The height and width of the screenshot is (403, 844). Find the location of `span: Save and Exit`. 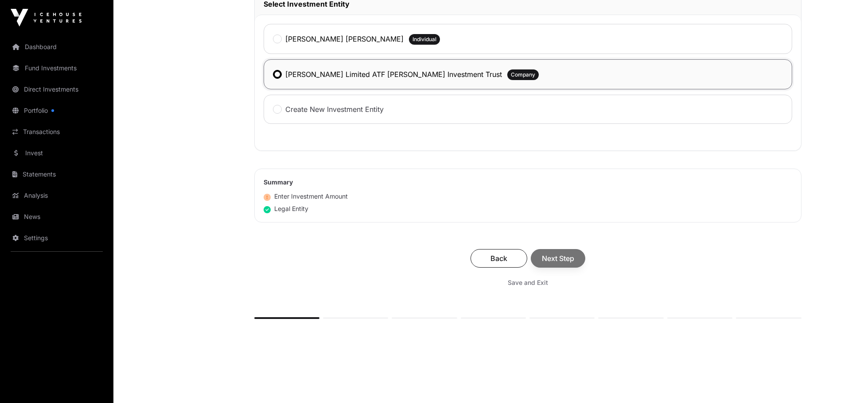

span: Save and Exit is located at coordinates (527, 283).